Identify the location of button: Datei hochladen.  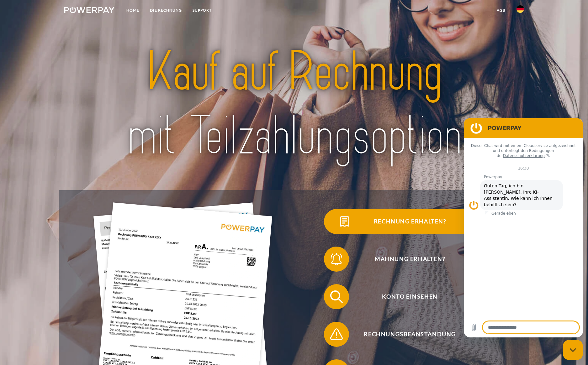
(10, 209).